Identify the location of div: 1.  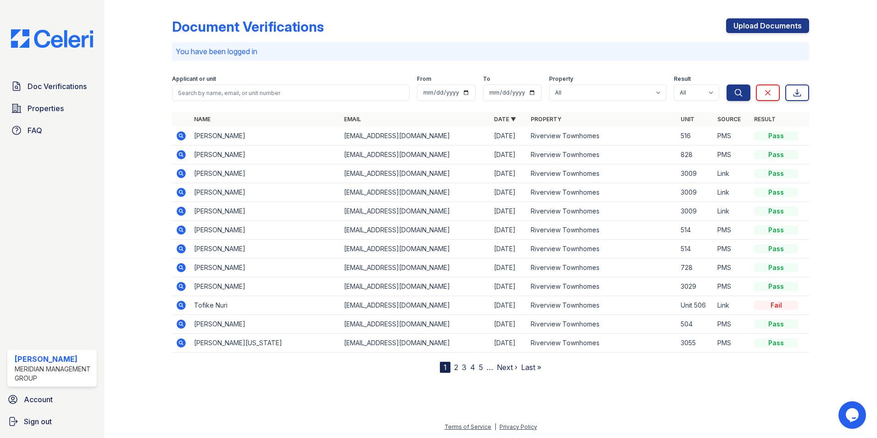
(445, 367).